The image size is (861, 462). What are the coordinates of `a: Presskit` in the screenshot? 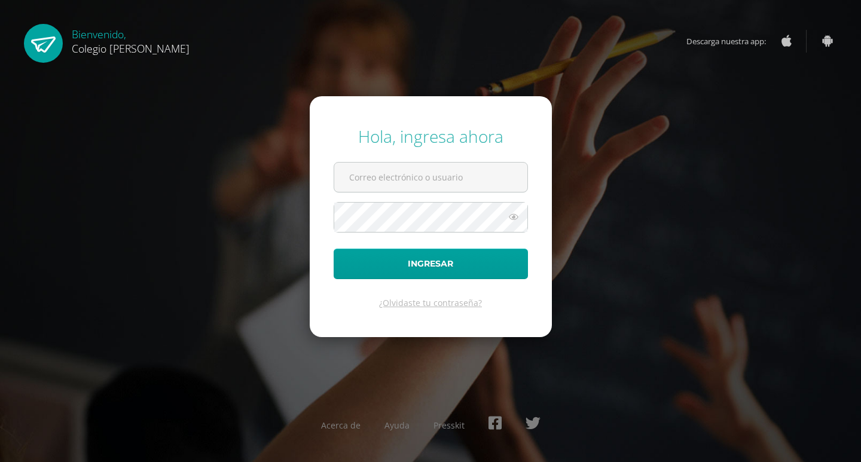 It's located at (449, 425).